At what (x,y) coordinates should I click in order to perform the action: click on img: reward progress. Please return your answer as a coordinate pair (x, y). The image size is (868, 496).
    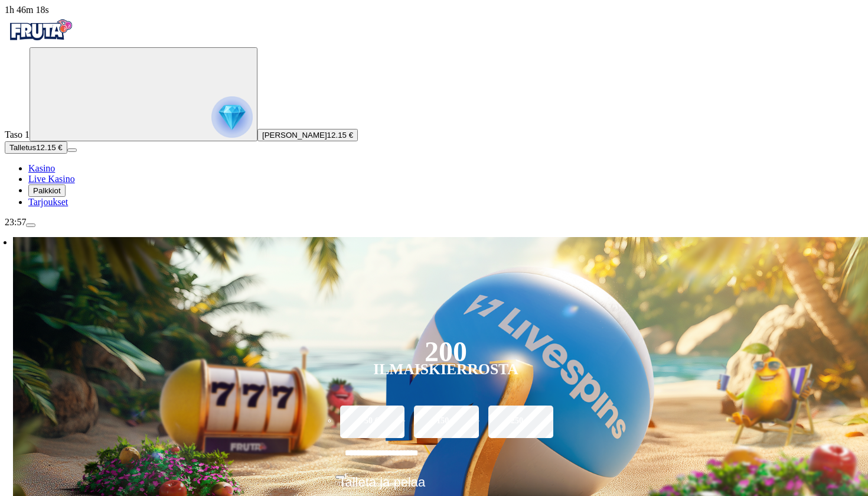
    Looking at the image, I should click on (232, 117).